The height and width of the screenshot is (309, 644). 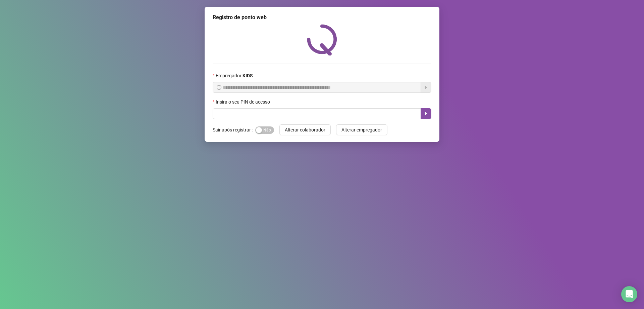 What do you see at coordinates (322, 40) in the screenshot?
I see `img: QRPoint` at bounding box center [322, 40].